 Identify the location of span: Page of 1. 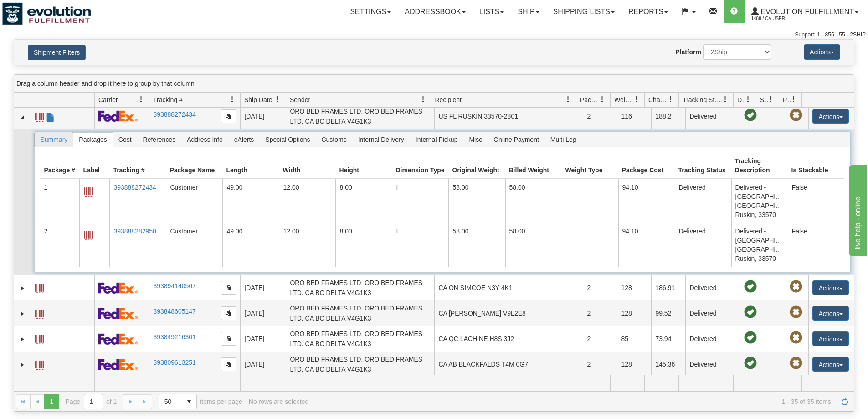
(91, 402).